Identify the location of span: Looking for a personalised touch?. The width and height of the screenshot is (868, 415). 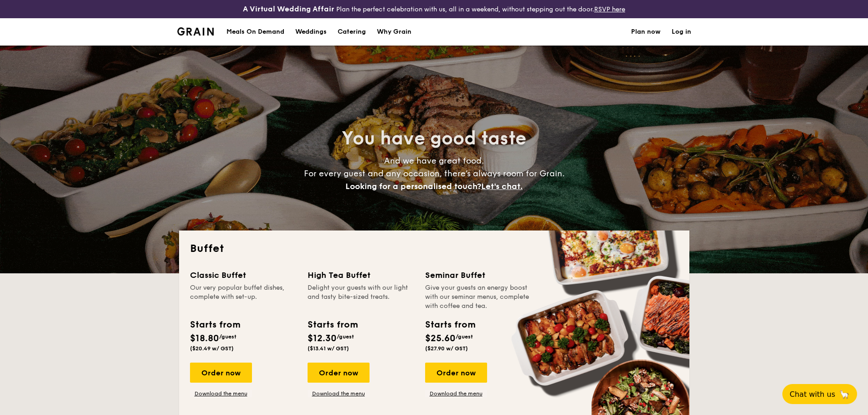
(413, 187).